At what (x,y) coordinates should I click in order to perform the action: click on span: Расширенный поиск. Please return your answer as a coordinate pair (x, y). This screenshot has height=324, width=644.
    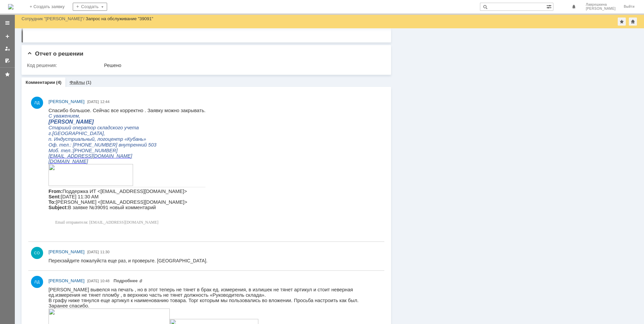
    Looking at the image, I should click on (550, 6).